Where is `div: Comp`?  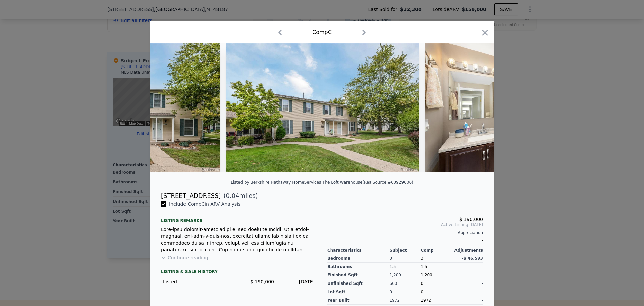 div: Comp is located at coordinates (436, 250).